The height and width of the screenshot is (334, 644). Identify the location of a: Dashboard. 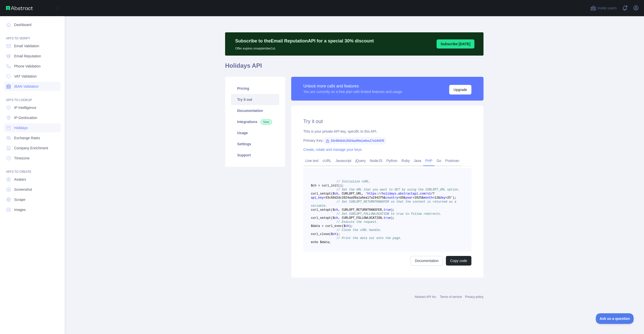
(32, 25).